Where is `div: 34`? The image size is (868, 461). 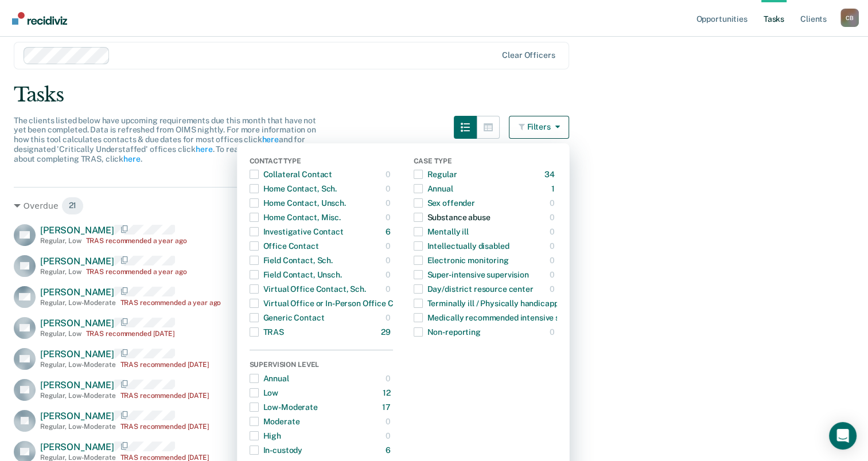 div: 34 is located at coordinates (551, 174).